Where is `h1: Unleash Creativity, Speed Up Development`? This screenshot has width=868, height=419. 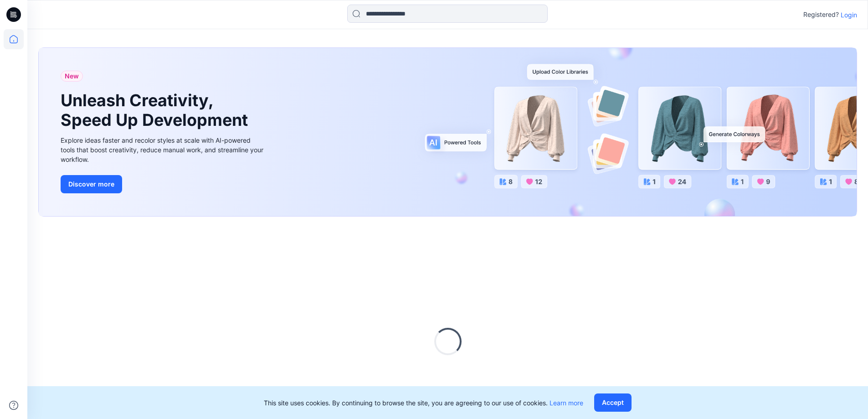 h1: Unleash Creativity, Speed Up Development is located at coordinates (156, 110).